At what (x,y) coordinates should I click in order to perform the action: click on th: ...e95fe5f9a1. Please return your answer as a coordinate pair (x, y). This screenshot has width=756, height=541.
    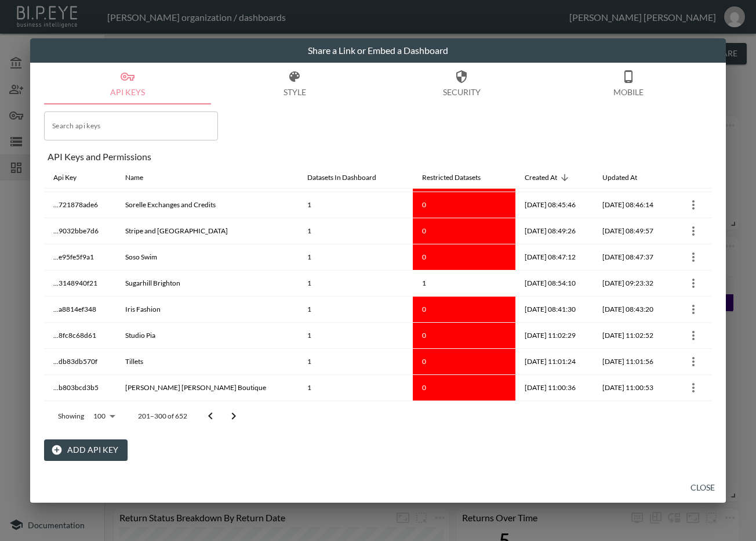
    Looking at the image, I should click on (80, 257).